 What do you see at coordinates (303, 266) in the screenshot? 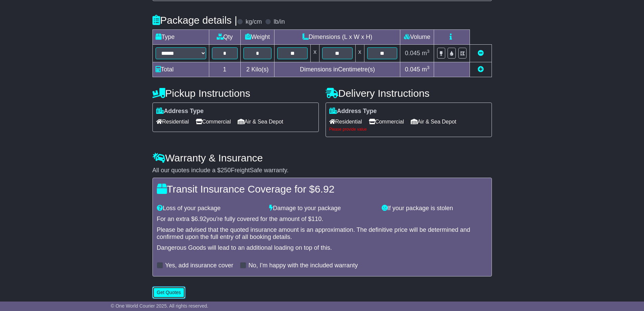
I see `label: No, I'm happy with the included warranty` at bounding box center [303, 266].